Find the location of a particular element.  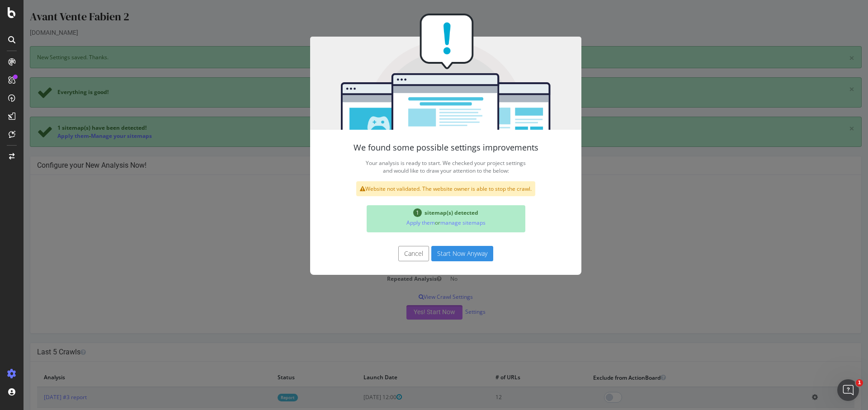

button: Start Now Anyway is located at coordinates (439, 254).